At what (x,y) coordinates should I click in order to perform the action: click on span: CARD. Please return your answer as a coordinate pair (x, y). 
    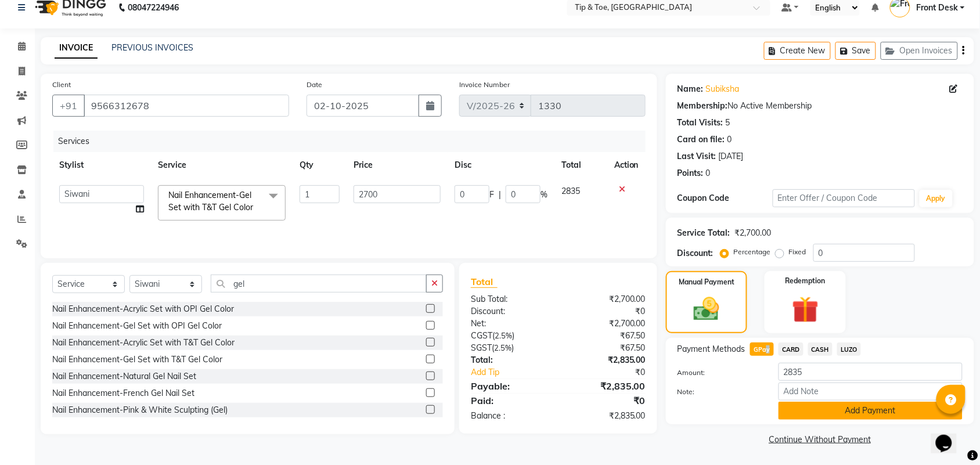
    Looking at the image, I should click on (791, 349).